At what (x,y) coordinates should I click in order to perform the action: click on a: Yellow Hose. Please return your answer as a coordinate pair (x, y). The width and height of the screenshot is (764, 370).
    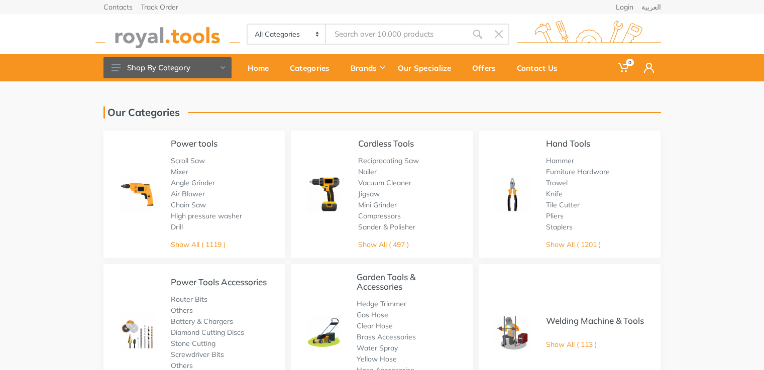
    Looking at the image, I should click on (377, 359).